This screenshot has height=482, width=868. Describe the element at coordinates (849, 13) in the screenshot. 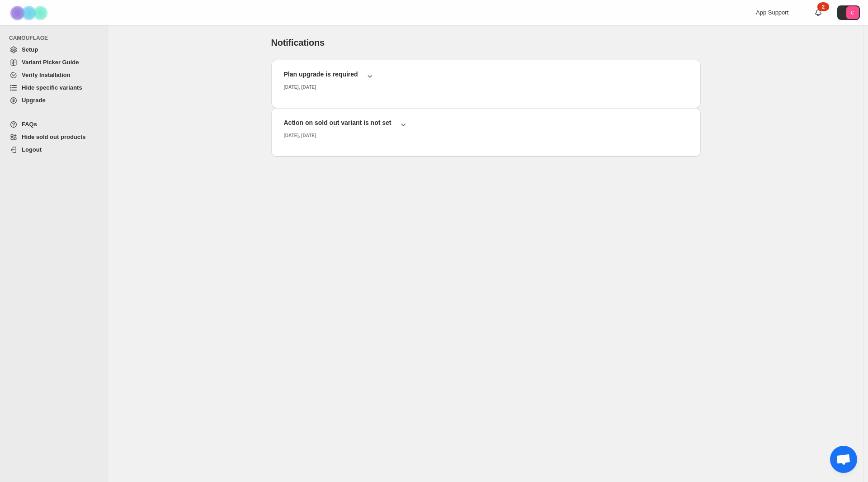

I see `button: Avatar with initials C` at that location.